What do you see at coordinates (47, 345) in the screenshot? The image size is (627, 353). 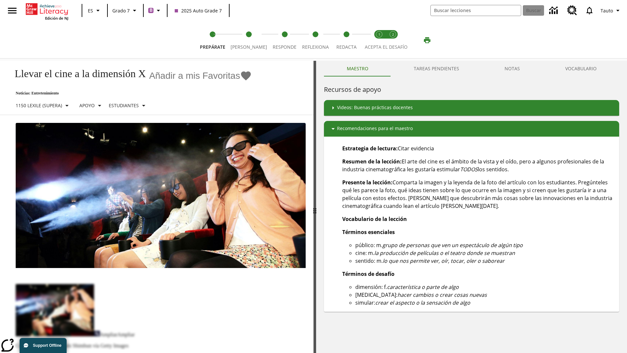 I see `span: Support Offline` at bounding box center [47, 345].